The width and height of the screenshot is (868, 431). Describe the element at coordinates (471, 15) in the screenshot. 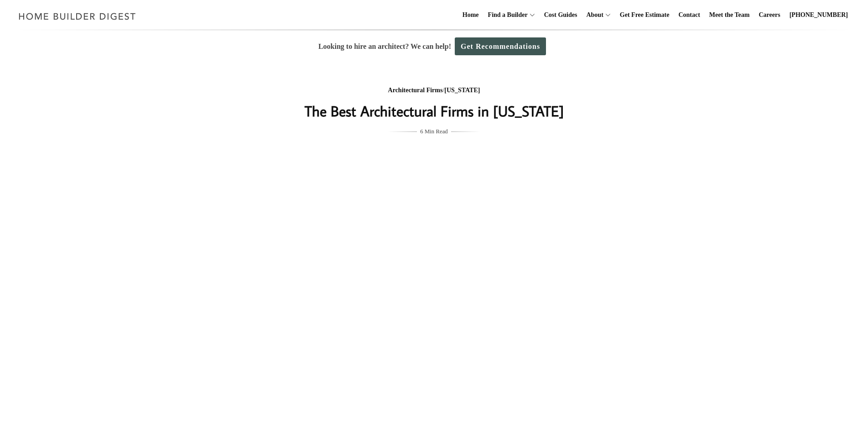

I see `a: Home` at that location.